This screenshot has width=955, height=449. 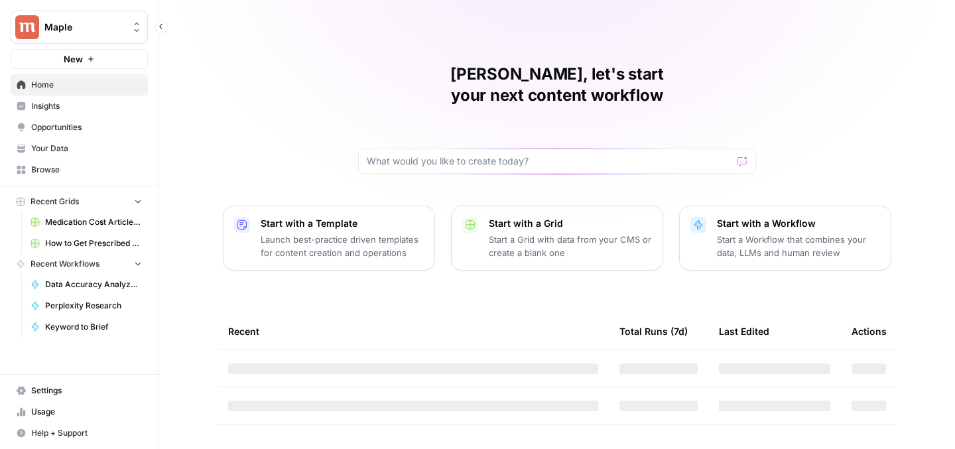 What do you see at coordinates (86, 85) in the screenshot?
I see `span: Home` at bounding box center [86, 85].